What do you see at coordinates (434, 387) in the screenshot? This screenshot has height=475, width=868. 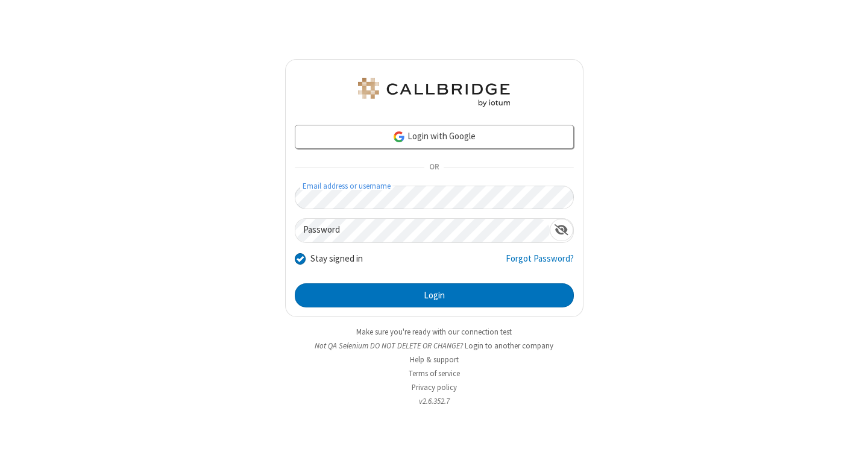 I see `a: Privacy policy` at bounding box center [434, 387].